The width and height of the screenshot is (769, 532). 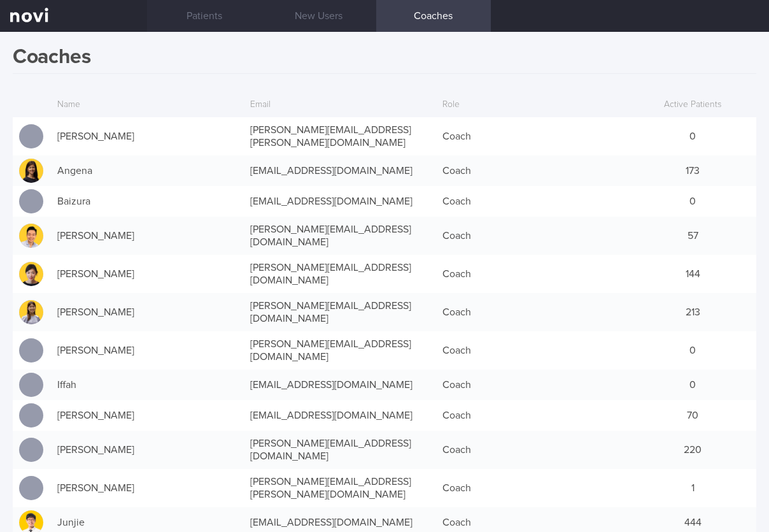 I want to click on div: 213, so click(x=692, y=312).